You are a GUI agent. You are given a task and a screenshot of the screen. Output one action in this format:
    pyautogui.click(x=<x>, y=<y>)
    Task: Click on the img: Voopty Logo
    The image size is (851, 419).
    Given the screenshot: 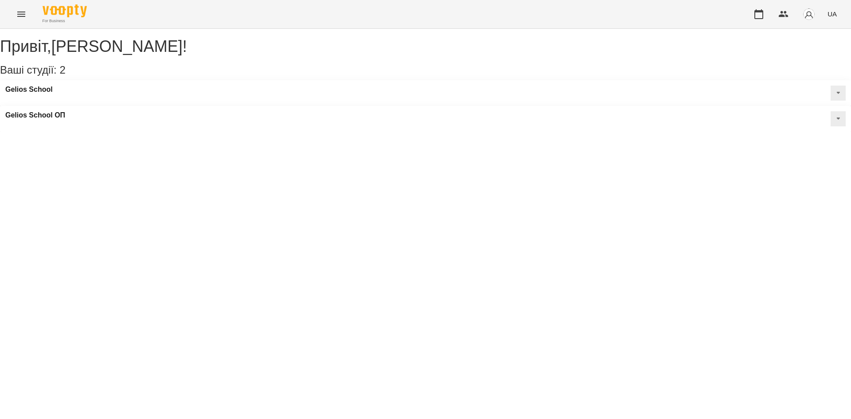 What is the action you would take?
    pyautogui.click(x=65, y=11)
    